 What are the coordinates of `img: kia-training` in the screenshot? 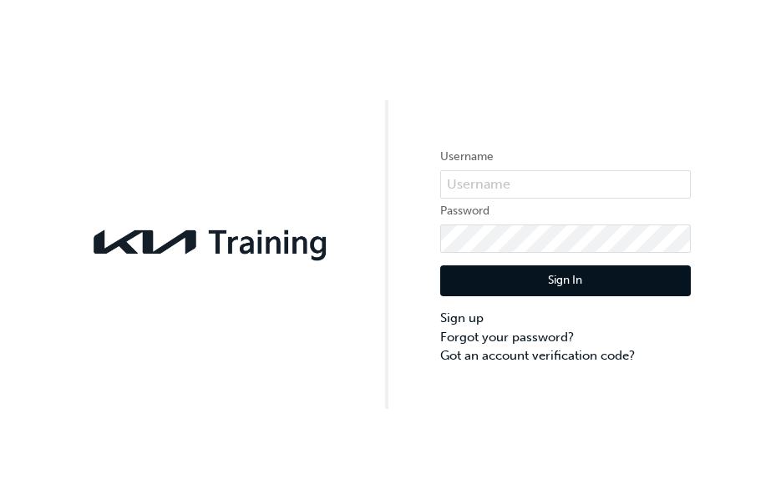 It's located at (211, 242).